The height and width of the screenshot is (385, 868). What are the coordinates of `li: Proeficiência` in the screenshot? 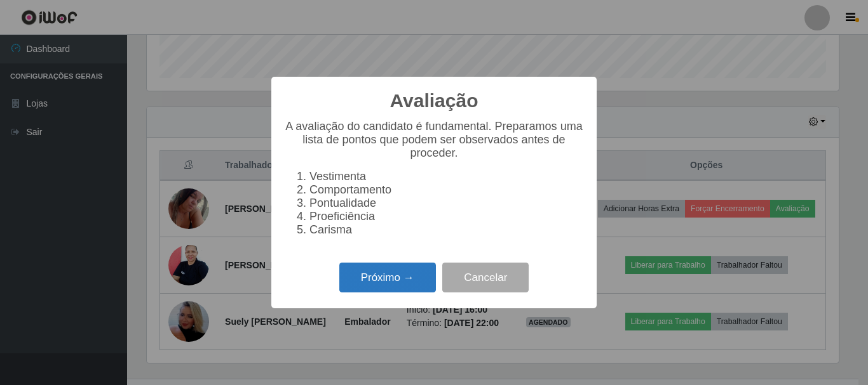 It's located at (447, 217).